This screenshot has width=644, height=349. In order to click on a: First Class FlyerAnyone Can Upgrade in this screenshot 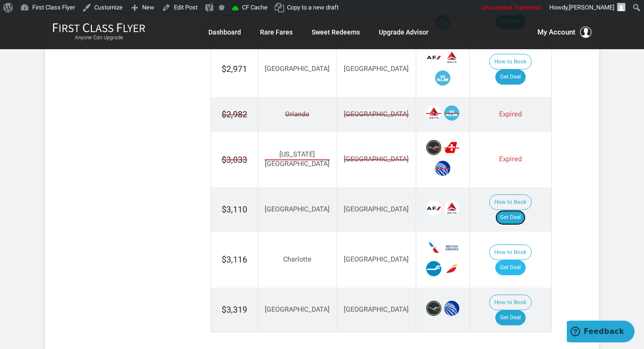, I will do `click(99, 32)`.